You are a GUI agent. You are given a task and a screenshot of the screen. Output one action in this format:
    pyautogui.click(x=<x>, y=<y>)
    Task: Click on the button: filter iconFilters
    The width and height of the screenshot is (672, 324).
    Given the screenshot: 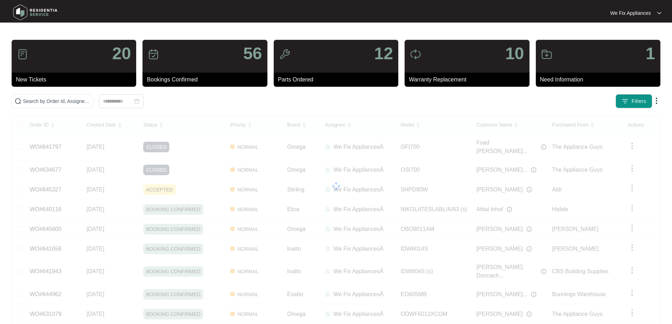 What is the action you would take?
    pyautogui.click(x=634, y=101)
    